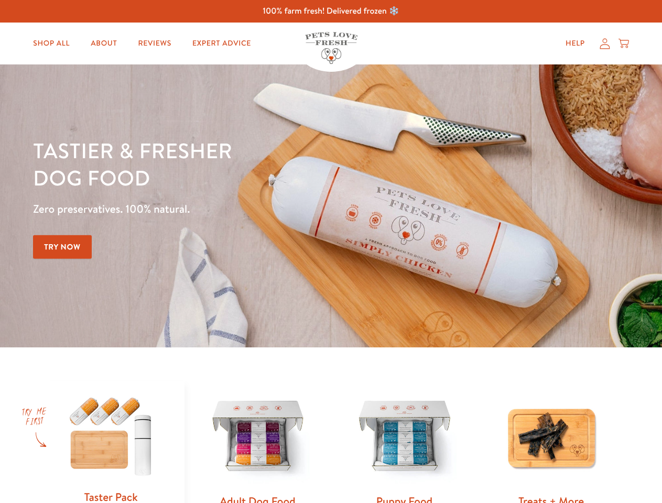 The height and width of the screenshot is (503, 662). I want to click on img: Pets Love Fresh, so click(331, 48).